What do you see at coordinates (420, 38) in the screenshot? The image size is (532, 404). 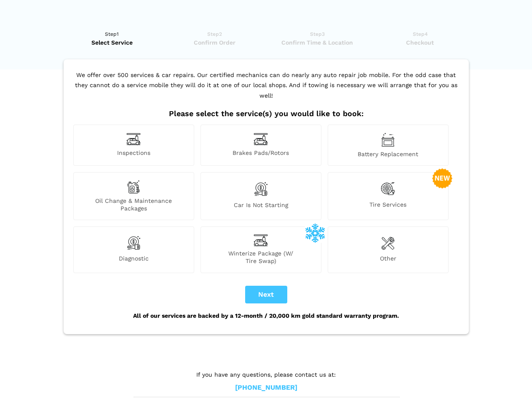 I see `a: Step4` at bounding box center [420, 38].